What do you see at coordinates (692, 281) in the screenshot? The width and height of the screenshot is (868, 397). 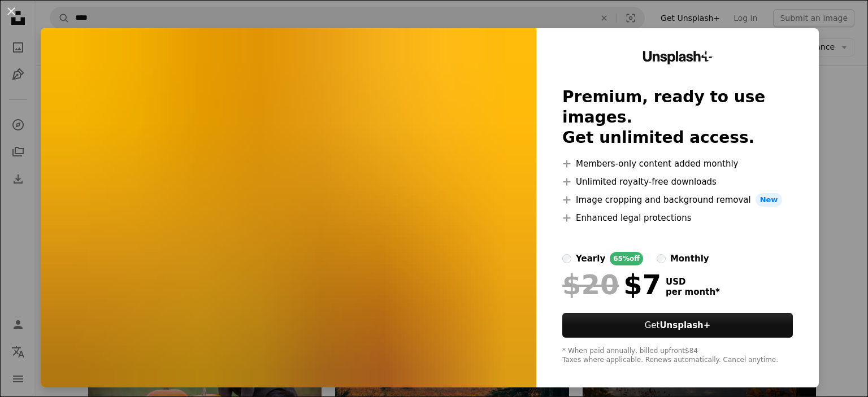 I see `span: USD` at bounding box center [692, 281].